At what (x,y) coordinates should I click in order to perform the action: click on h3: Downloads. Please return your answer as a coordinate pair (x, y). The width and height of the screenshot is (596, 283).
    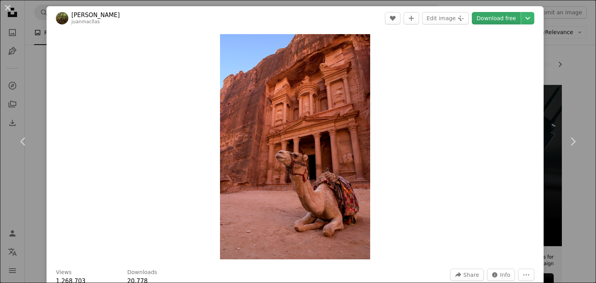
    Looking at the image, I should click on (142, 273).